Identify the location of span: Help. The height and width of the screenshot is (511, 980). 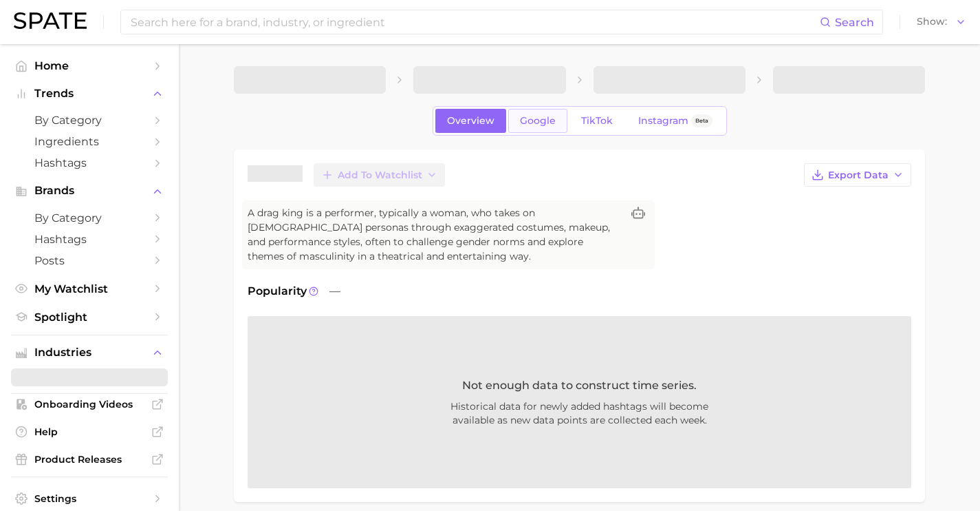
(90, 432).